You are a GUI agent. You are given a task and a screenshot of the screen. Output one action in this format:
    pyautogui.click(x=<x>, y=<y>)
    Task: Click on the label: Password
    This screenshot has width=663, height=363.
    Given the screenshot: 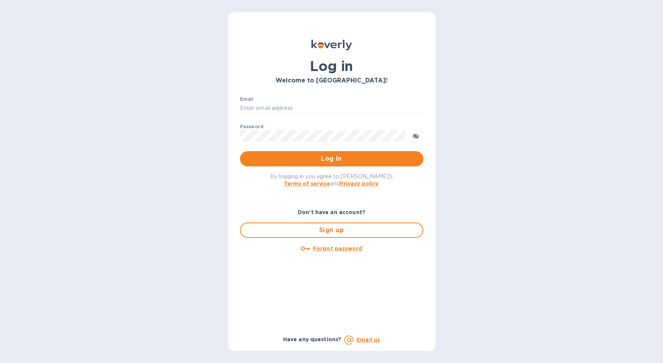 What is the action you would take?
    pyautogui.click(x=251, y=127)
    